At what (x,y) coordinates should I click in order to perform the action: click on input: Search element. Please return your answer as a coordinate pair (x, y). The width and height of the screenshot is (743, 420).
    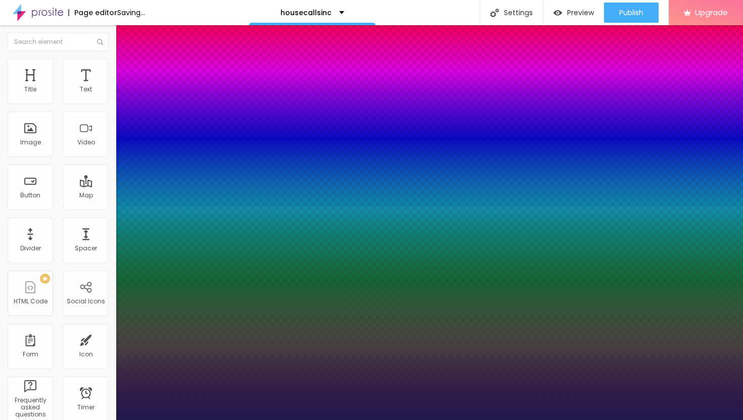
    Looking at the image, I should click on (58, 42).